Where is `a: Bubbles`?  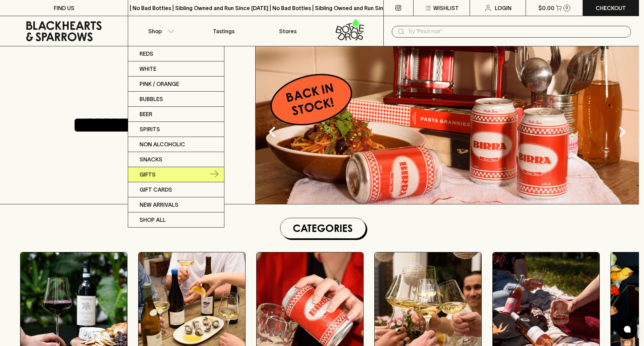 a: Bubbles is located at coordinates (176, 99).